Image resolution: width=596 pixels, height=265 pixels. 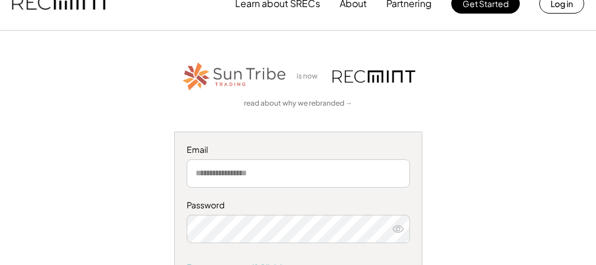 I want to click on img: recmint-logotype%403x.png, so click(x=374, y=76).